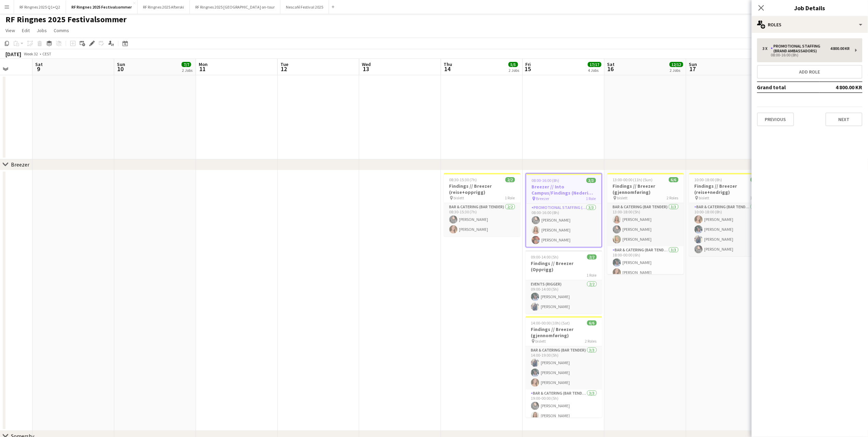 The image size is (868, 437). Describe the element at coordinates (47, 54) in the screenshot. I see `div: CEST` at that location.